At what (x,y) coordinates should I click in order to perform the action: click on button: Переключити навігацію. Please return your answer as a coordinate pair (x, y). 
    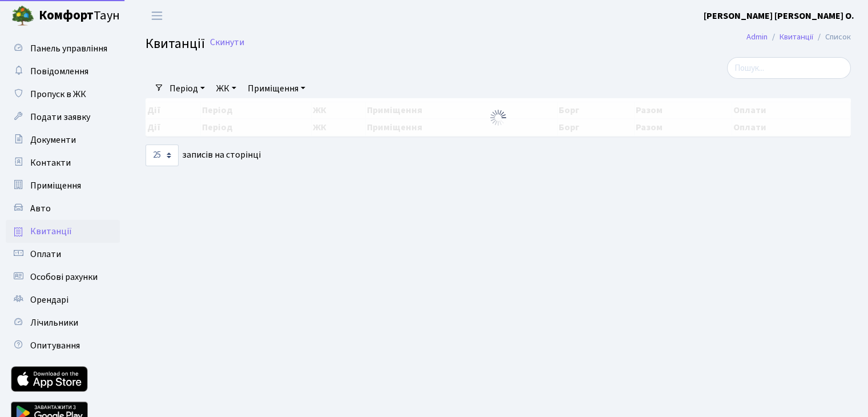
    Looking at the image, I should click on (157, 15).